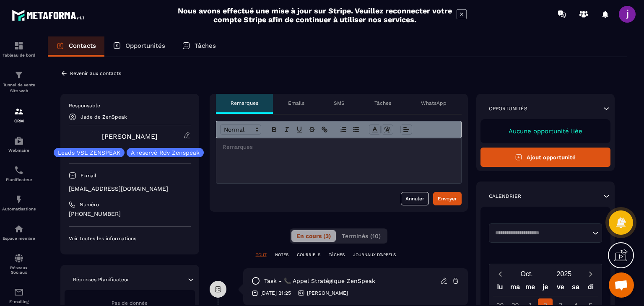  What do you see at coordinates (19, 82) in the screenshot?
I see `a: formationformationTunnel de vente Site web` at bounding box center [19, 82].